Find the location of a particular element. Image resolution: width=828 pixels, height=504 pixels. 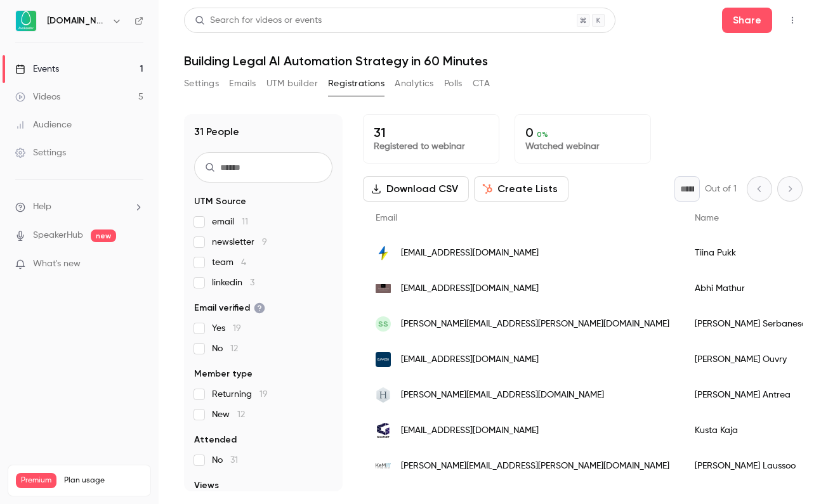

span: email is located at coordinates (229, 222).